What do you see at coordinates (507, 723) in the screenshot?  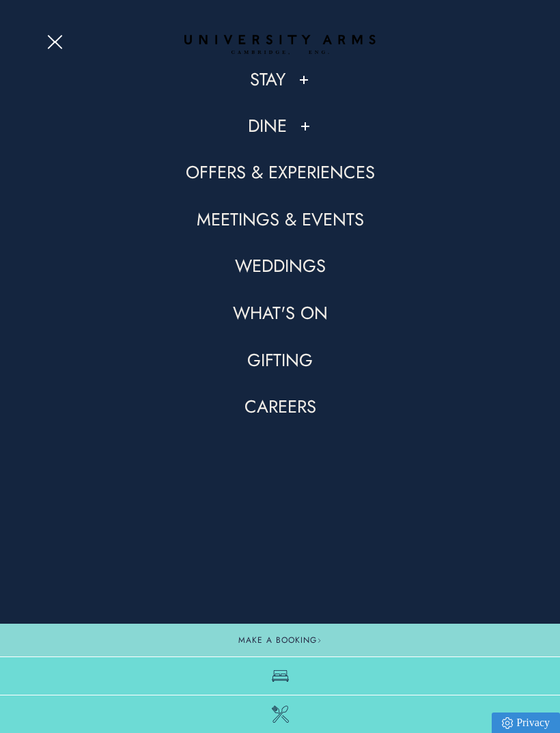 I see `img: Privacy` at bounding box center [507, 723].